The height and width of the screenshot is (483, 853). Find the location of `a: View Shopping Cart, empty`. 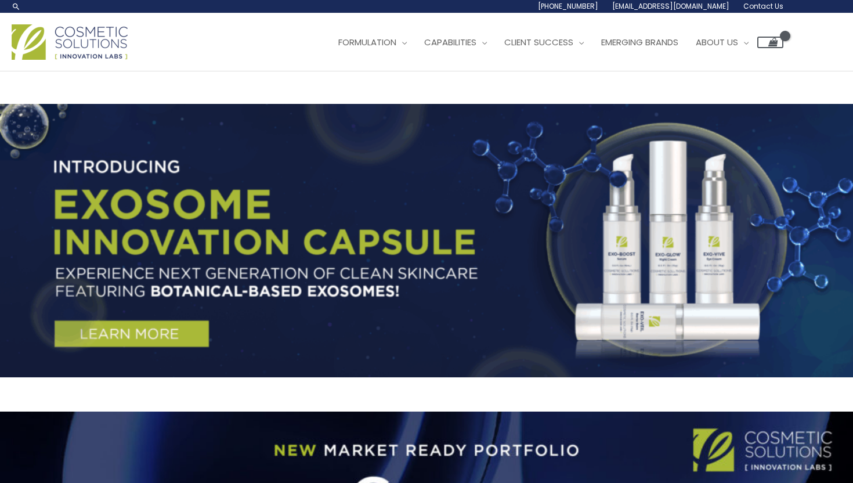

a: View Shopping Cart, empty is located at coordinates (770, 42).